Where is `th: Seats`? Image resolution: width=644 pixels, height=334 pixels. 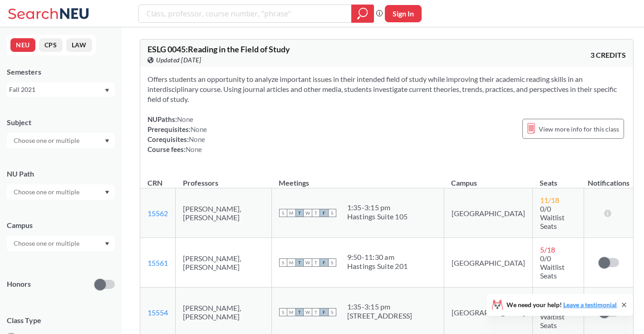 th: Seats is located at coordinates (558, 179).